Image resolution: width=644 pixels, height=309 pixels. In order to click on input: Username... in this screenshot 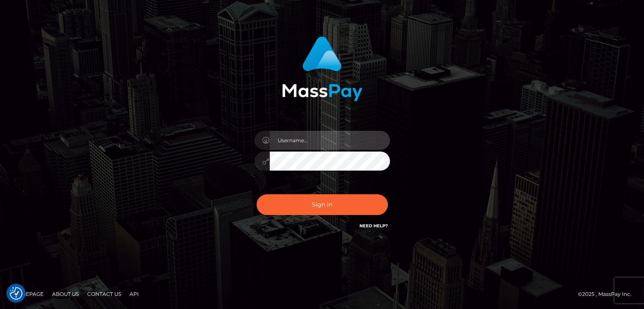, I will do `click(330, 140)`.